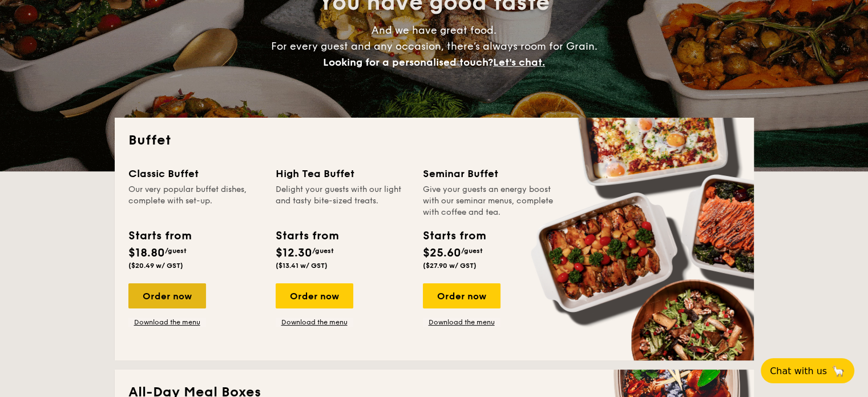 This screenshot has width=868, height=397. What do you see at coordinates (450, 266) in the screenshot?
I see `span: ($27.90 w/ GST)` at bounding box center [450, 266].